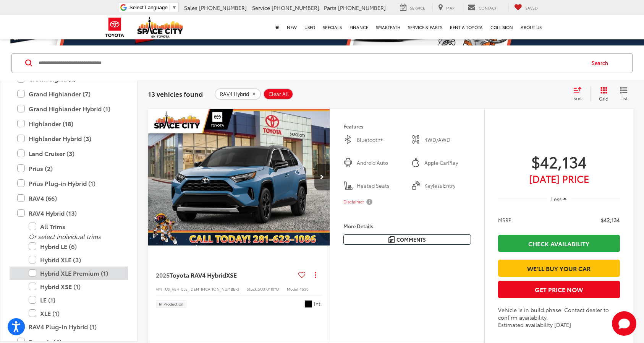  I want to click on span: 13 vehicles found, so click(176, 94).